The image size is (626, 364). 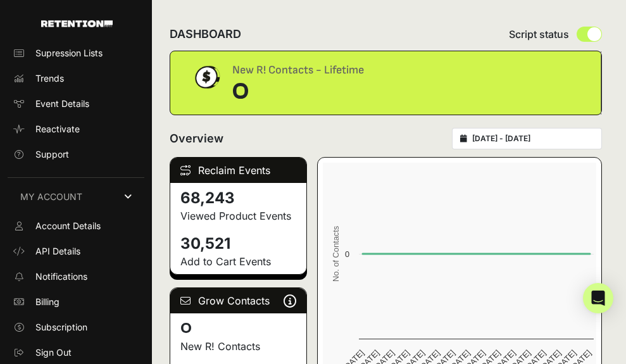 What do you see at coordinates (539, 34) in the screenshot?
I see `span: Script status` at bounding box center [539, 34].